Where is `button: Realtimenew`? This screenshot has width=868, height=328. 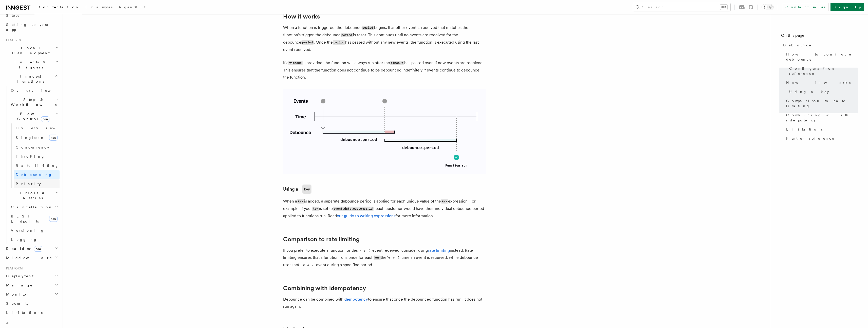
button: Realtimenew is located at coordinates (32, 248).